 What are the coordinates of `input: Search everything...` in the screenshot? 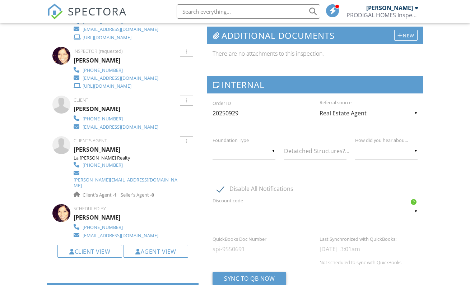 It's located at (248, 11).